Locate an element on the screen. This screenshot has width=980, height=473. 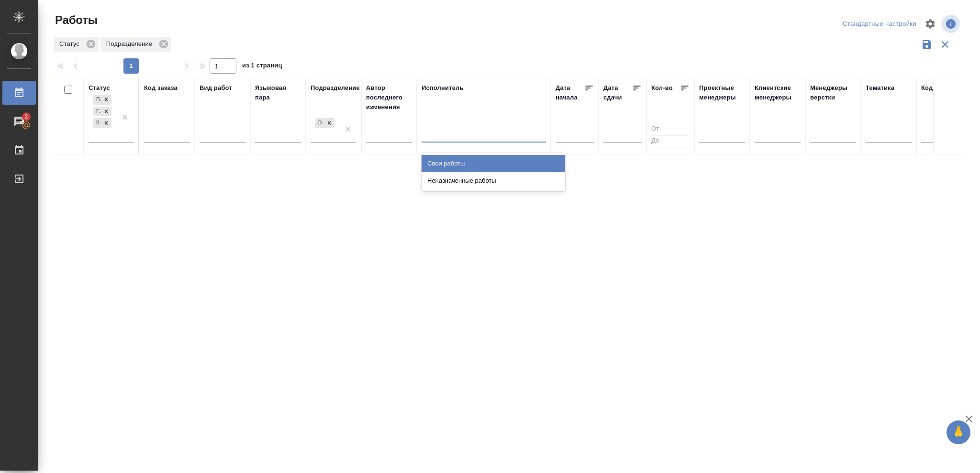
div: Языковая пара is located at coordinates (278, 93).